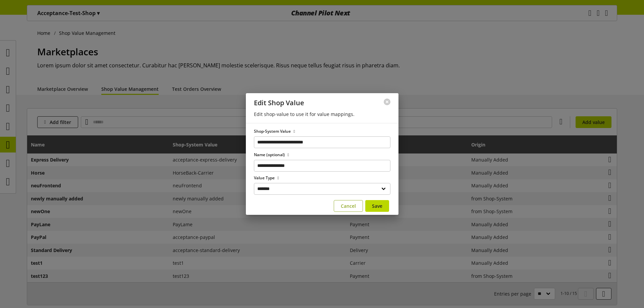 The width and height of the screenshot is (644, 308). Describe the element at coordinates (272, 131) in the screenshot. I see `span: Shop-System Value` at that location.